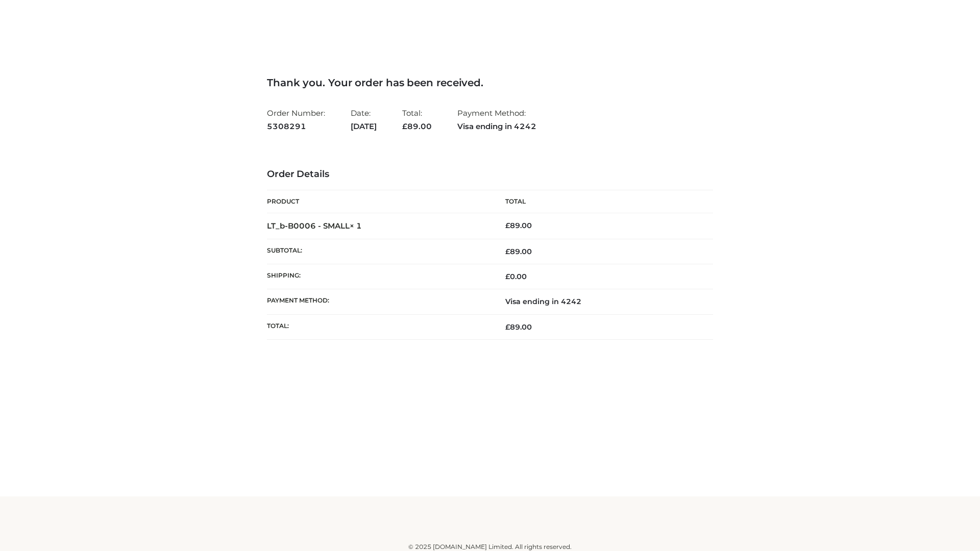 The height and width of the screenshot is (551, 980). Describe the element at coordinates (296, 119) in the screenshot. I see `li: Order Number:` at that location.